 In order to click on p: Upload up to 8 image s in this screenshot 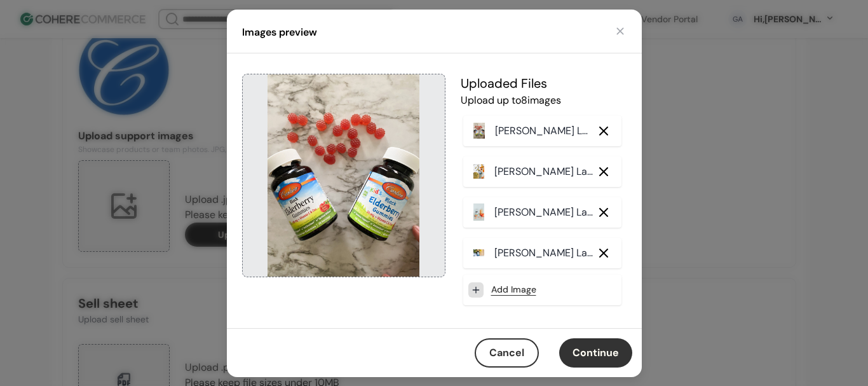, I will do `click(542, 100)`.